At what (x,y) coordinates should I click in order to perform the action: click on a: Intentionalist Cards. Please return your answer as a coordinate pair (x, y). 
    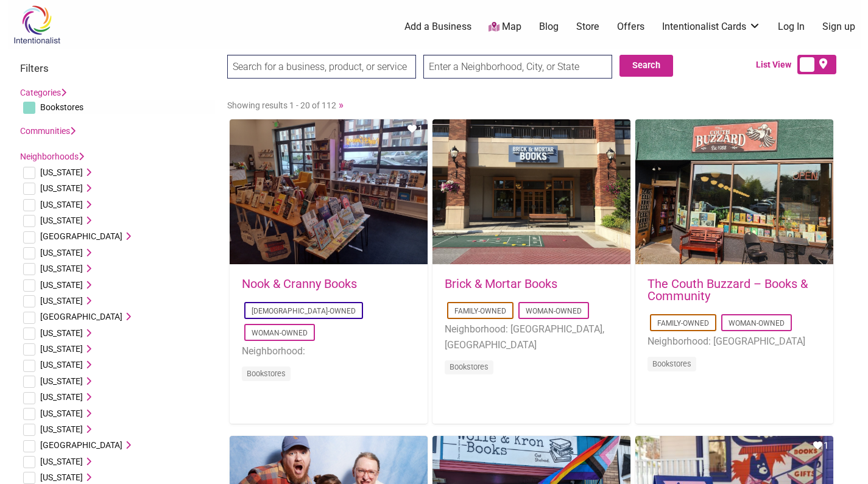
    Looking at the image, I should click on (712, 27).